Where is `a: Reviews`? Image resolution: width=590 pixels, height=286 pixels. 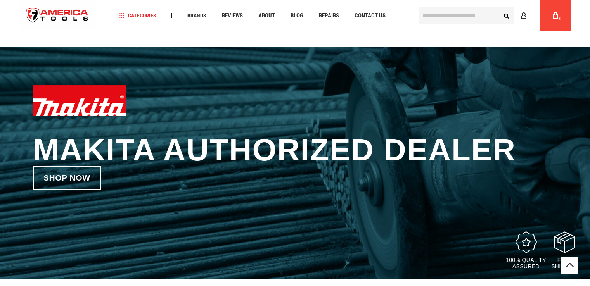 a: Reviews is located at coordinates (232, 16).